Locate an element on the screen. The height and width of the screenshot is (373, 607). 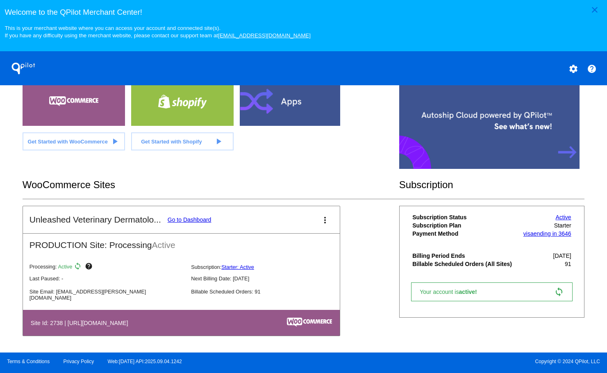
h2: Unleashed Veterinary Dermatolo... is located at coordinates (95, 220).